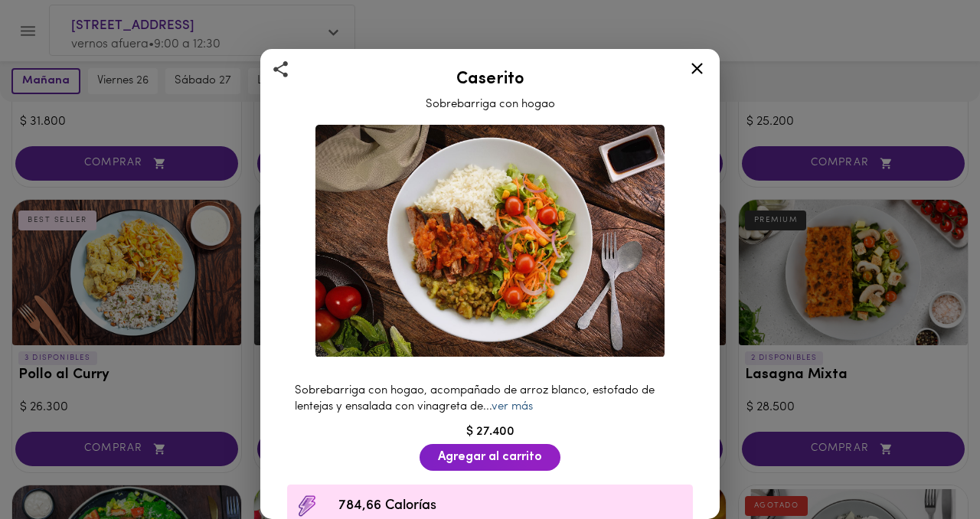  What do you see at coordinates (513, 406) in the screenshot?
I see `a: ver más` at bounding box center [513, 406].